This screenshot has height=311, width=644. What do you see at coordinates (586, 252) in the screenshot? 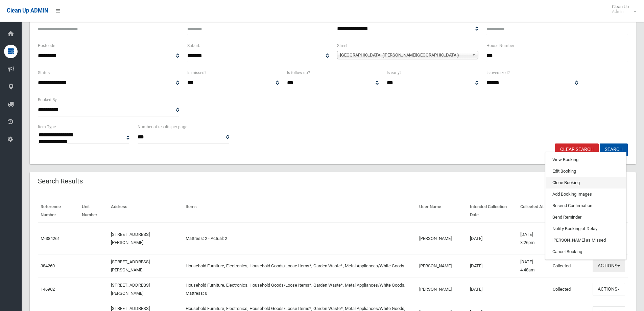
I see `a: Cancel Booking` at bounding box center [586, 252].